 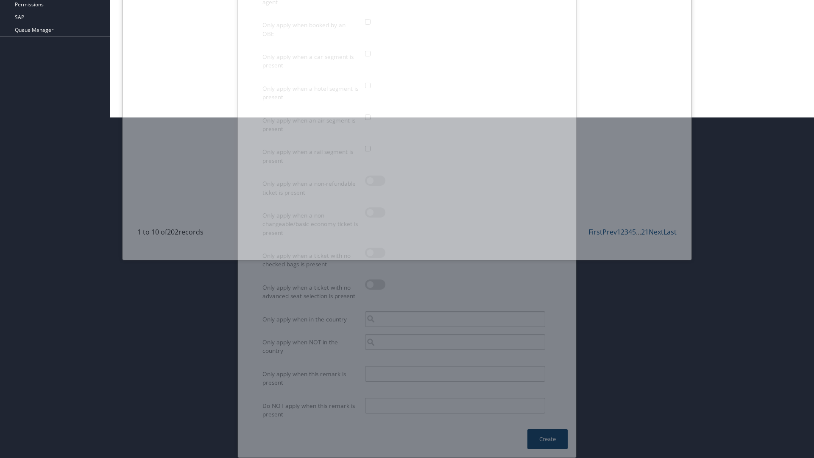 I want to click on a: 2, so click(x=622, y=232).